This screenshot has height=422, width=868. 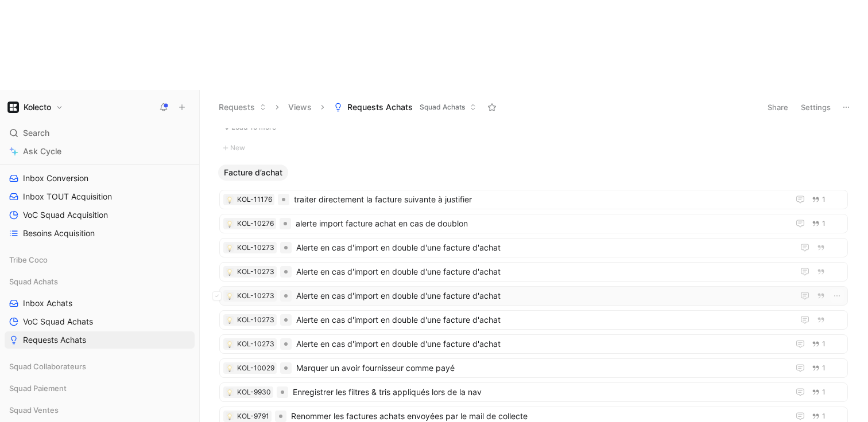 What do you see at coordinates (59, 234) in the screenshot?
I see `span: Besoins Acquisition` at bounding box center [59, 234].